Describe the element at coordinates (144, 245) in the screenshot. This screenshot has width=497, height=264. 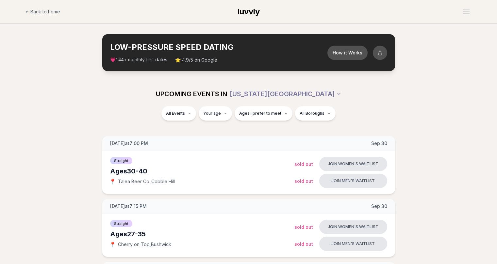
I see `span: Cherry on Top , Bushwick` at that location.